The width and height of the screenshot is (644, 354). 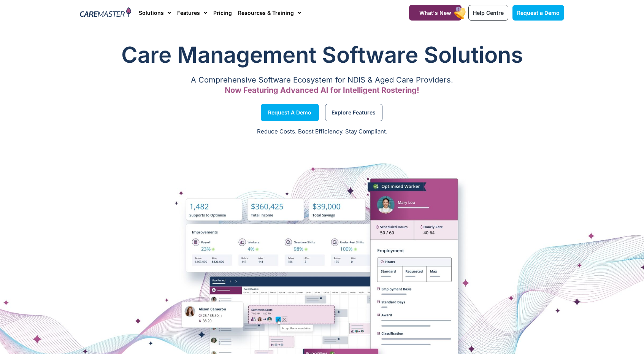 I want to click on img: CareMaster Logo, so click(x=105, y=13).